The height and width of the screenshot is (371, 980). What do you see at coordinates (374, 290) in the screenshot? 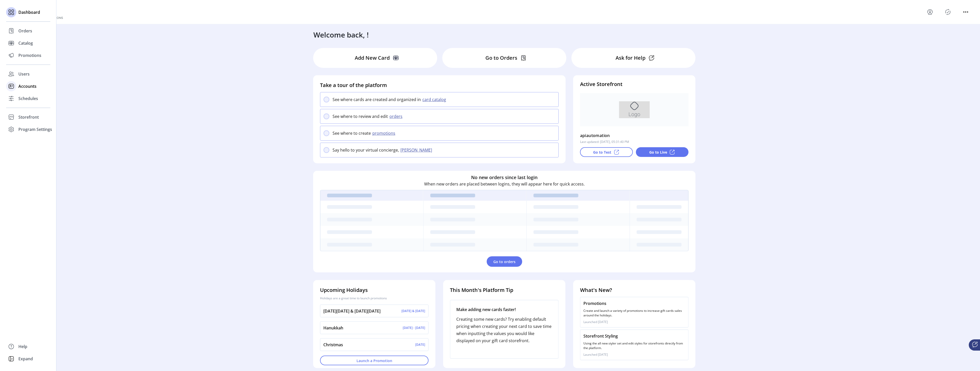
I see `h4: Upcoming Holidays` at bounding box center [374, 290].